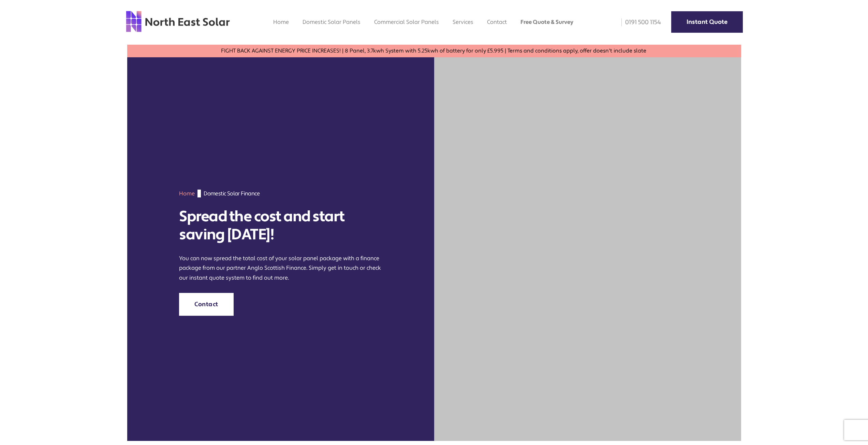 The height and width of the screenshot is (445, 868). Describe the element at coordinates (280, 268) in the screenshot. I see `p: You can now spread the total cost of your solar panel package with a finance package from our par...` at that location.